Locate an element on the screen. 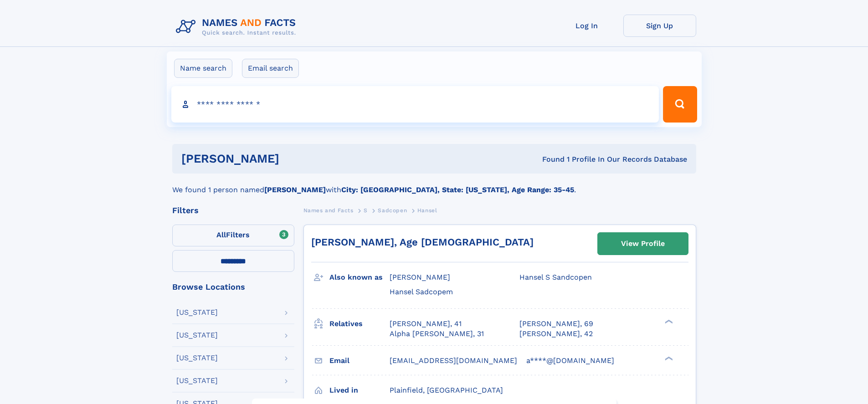 This screenshot has height=404, width=868. a: S is located at coordinates (366, 210).